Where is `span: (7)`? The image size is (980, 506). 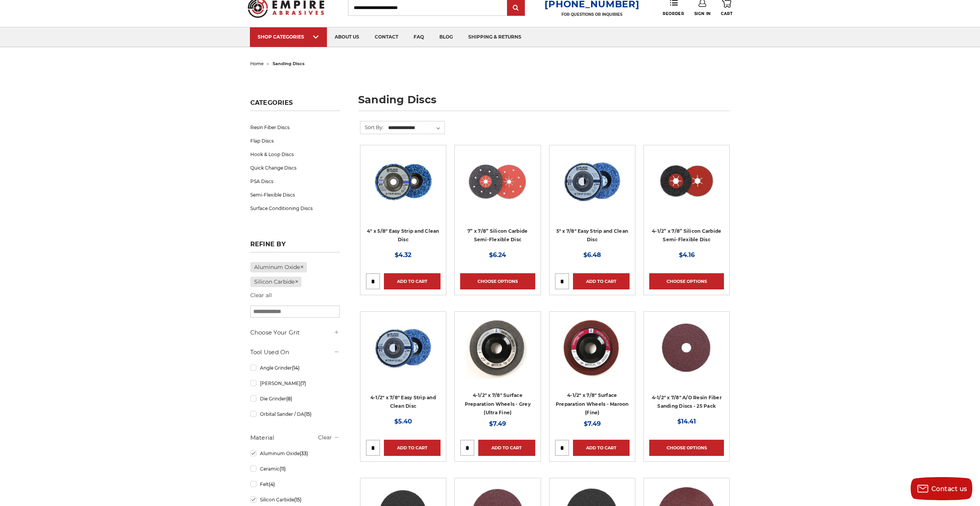
span: (7) is located at coordinates (303, 383).